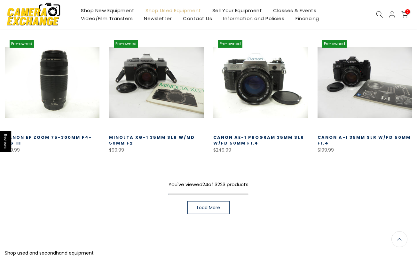 This screenshot has width=417, height=260. What do you see at coordinates (209, 208) in the screenshot?
I see `span: Load More` at bounding box center [209, 208].